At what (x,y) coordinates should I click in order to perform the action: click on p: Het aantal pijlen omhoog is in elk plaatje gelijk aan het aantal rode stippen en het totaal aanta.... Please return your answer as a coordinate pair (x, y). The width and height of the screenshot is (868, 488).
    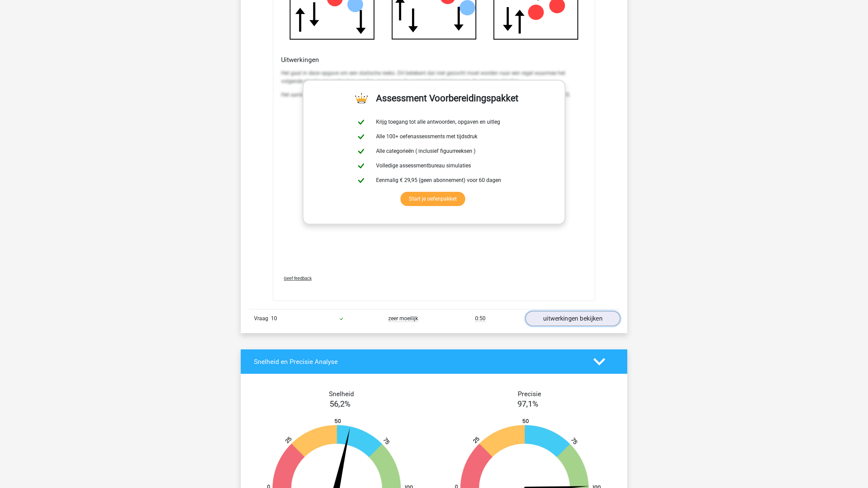
    Looking at the image, I should click on (434, 95).